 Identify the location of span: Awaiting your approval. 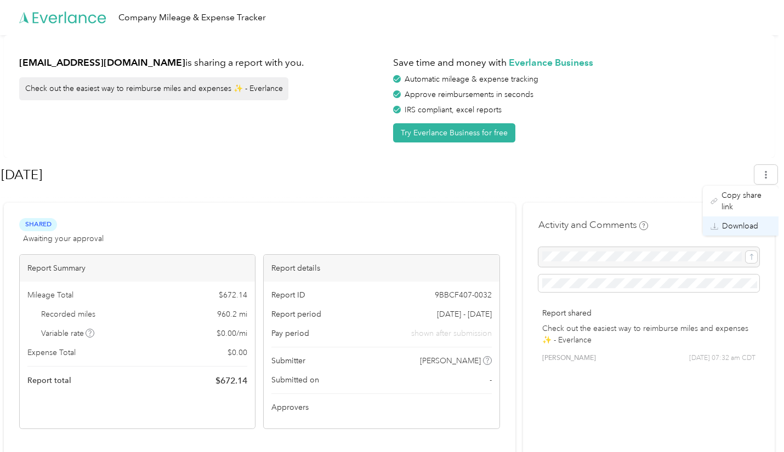
(63, 238).